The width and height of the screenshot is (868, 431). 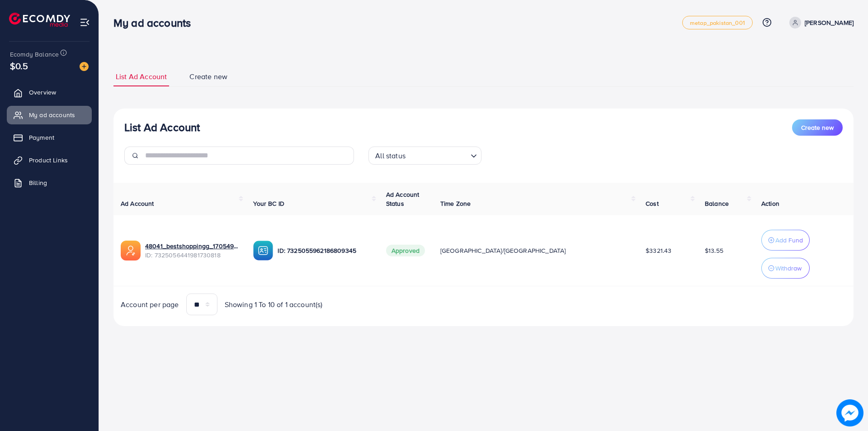 I want to click on input: Search for option, so click(x=438, y=154).